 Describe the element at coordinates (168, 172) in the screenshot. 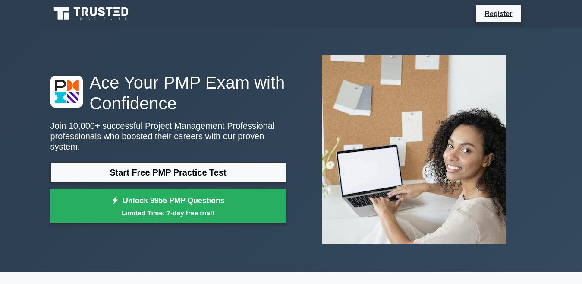

I see `a: Start Free PMP Practice Test` at that location.